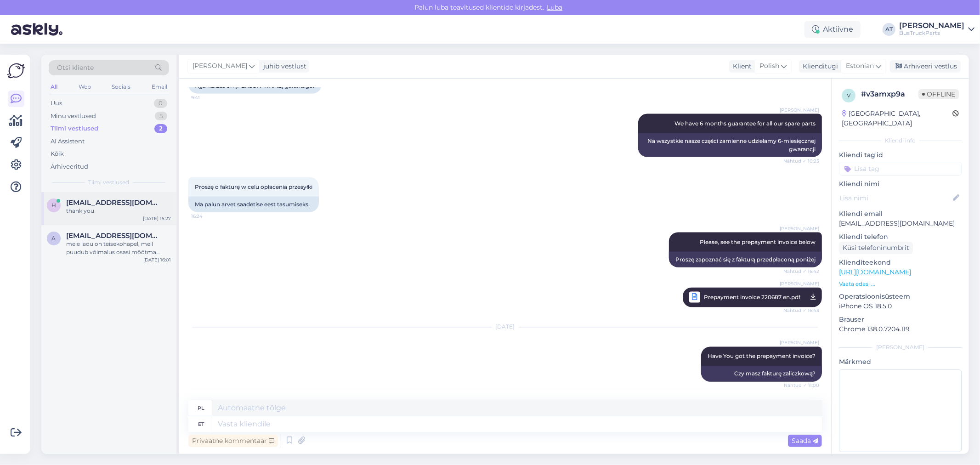 The width and height of the screenshot is (980, 465). Describe the element at coordinates (801, 311) in the screenshot. I see `span: Nähtud ✓ 16:43` at that location.